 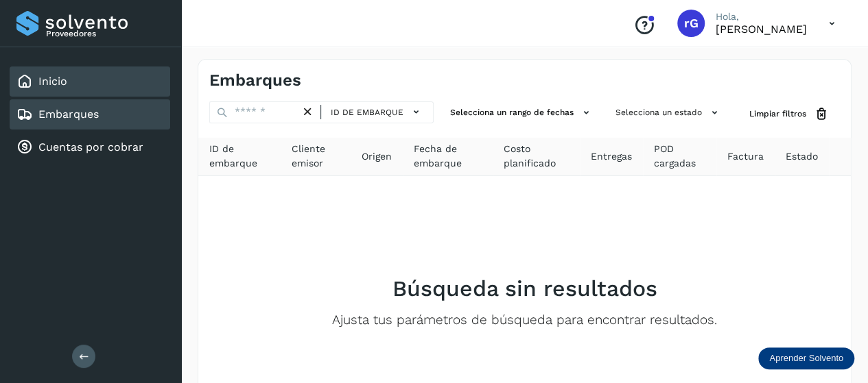 What do you see at coordinates (806, 359) in the screenshot?
I see `p: Aprender Solvento` at bounding box center [806, 359].